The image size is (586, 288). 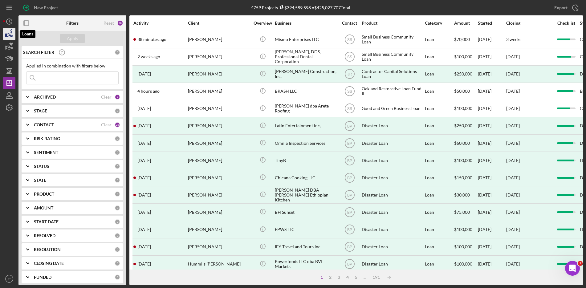 What do you see at coordinates (306, 178) in the screenshot?
I see `div: Chicana Cooking LLC` at bounding box center [306, 178].